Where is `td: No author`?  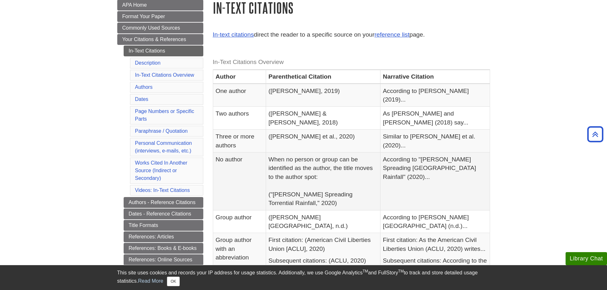
td: No author is located at coordinates (239, 182).